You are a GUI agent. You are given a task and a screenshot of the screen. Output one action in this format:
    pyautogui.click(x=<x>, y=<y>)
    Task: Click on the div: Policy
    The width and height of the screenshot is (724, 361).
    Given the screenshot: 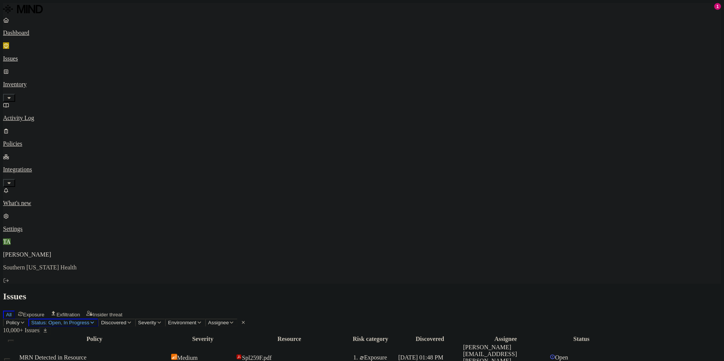 What is the action you would take?
    pyautogui.click(x=94, y=339)
    